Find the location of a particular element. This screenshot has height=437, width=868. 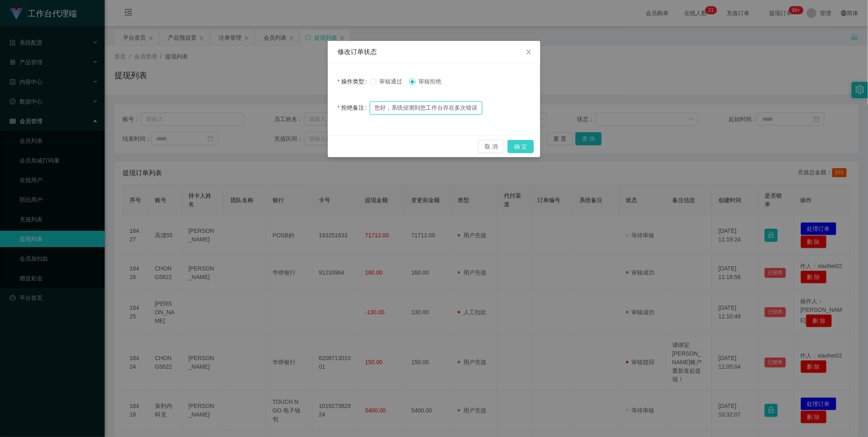

div: 修改订单状态 is located at coordinates (434, 52).